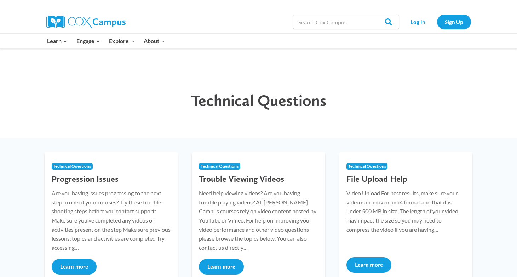 The height and width of the screenshot is (277, 517). I want to click on span: Explore, so click(122, 41).